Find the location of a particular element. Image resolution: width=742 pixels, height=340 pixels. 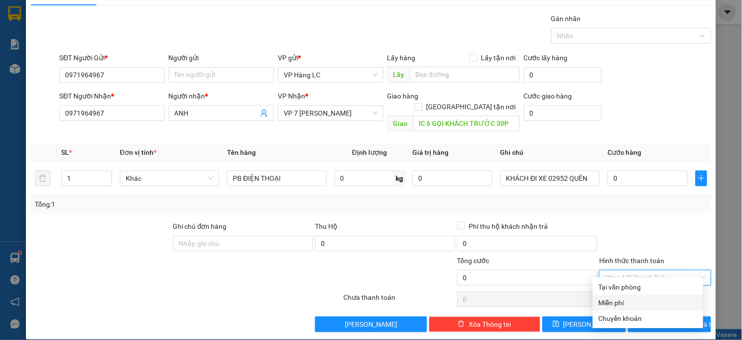

div: Tổng: 1 is located at coordinates (161, 204).